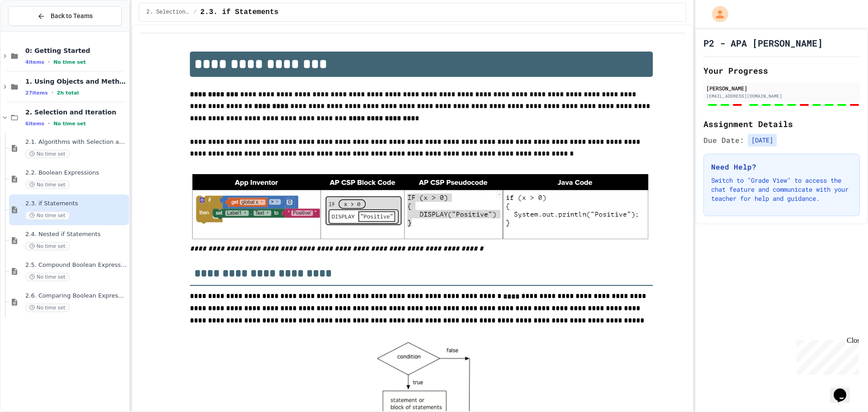 The width and height of the screenshot is (868, 412). Describe the element at coordinates (37, 93) in the screenshot. I see `span: 27 items` at that location.